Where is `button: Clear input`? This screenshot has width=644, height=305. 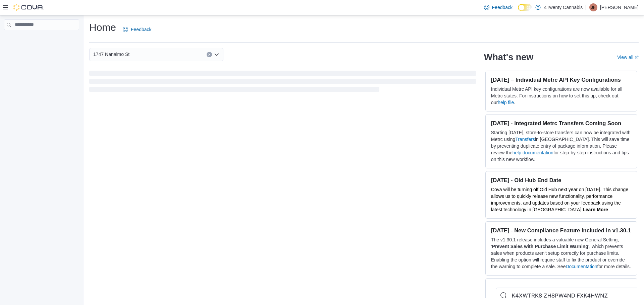
button: Clear input is located at coordinates (209, 54).